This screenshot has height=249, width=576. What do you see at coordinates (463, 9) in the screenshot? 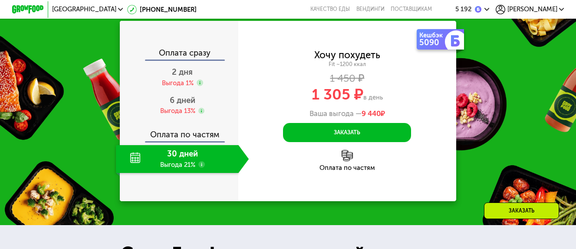
I see `div: 5 192` at bounding box center [463, 9].